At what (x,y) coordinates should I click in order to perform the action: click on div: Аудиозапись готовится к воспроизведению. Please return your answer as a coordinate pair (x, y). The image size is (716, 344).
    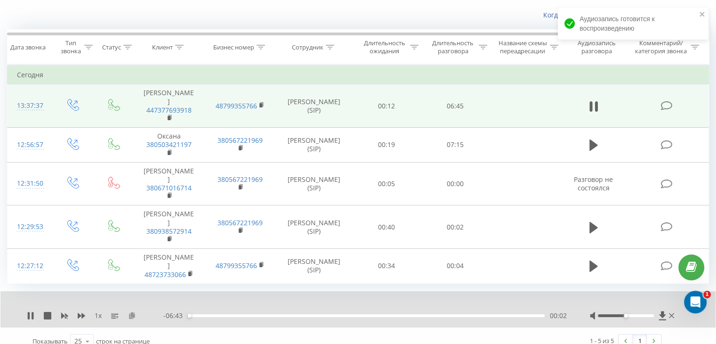
    Looking at the image, I should click on (633, 24).